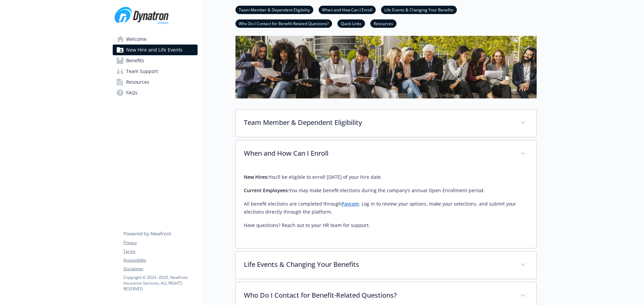  Describe the element at coordinates (160, 252) in the screenshot. I see `a: Terms` at that location.